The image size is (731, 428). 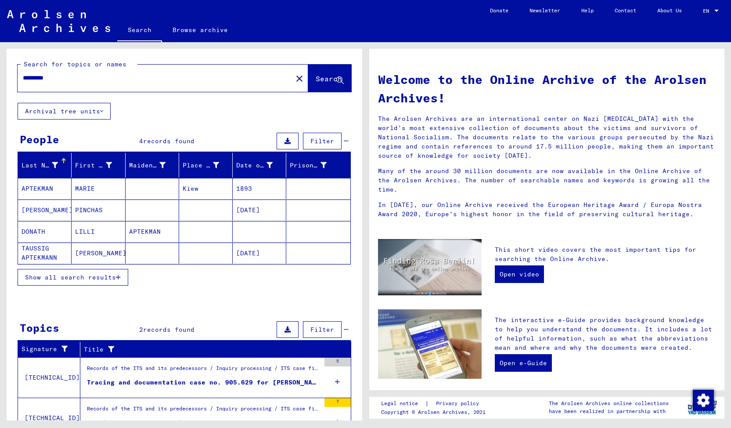 What do you see at coordinates (140, 31) in the screenshot?
I see `a: Search` at bounding box center [140, 31].